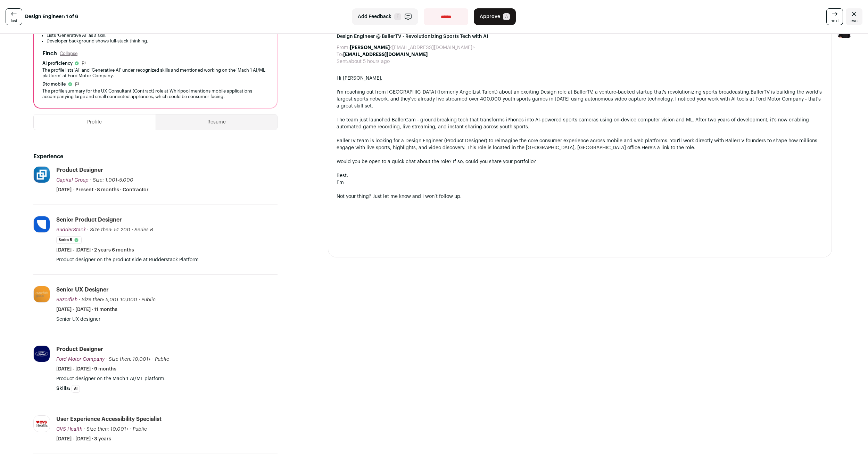 The image size is (868, 463). What do you see at coordinates (80, 359) in the screenshot?
I see `span: Ford Motor Company` at bounding box center [80, 359].